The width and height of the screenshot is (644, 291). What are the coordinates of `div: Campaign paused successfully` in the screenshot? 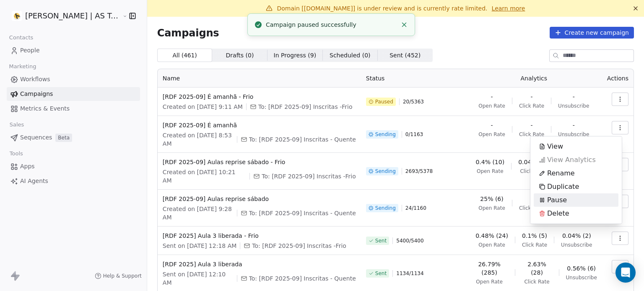 It's located at (331, 25).